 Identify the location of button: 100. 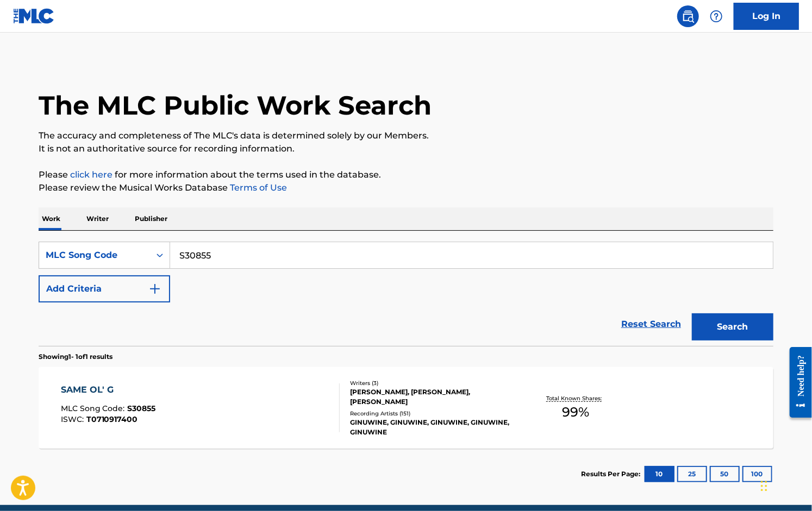
(757, 474).